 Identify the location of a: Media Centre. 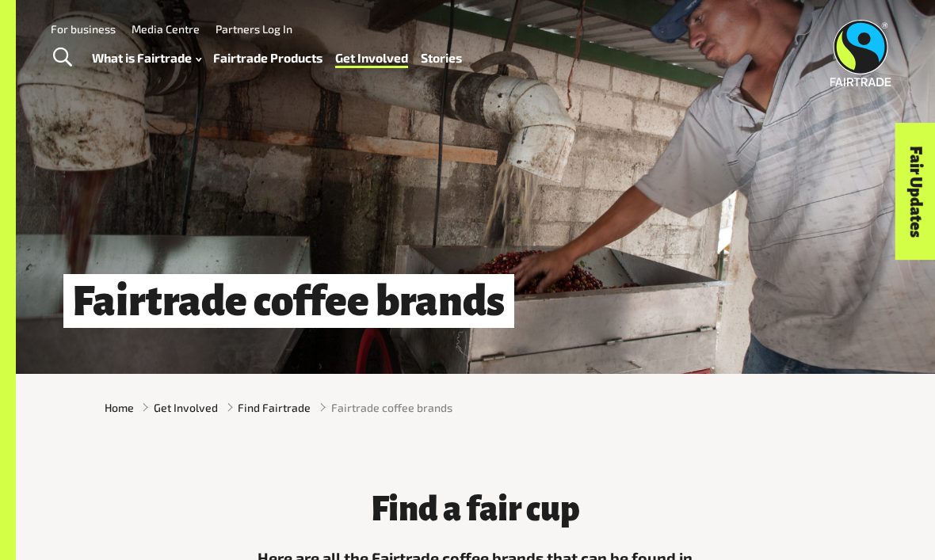
(166, 29).